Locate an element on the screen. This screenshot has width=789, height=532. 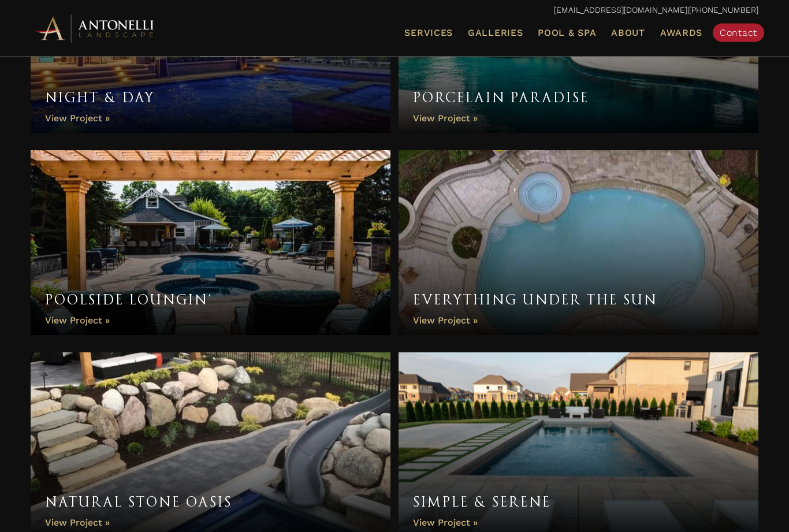
a: Services is located at coordinates (429, 33).